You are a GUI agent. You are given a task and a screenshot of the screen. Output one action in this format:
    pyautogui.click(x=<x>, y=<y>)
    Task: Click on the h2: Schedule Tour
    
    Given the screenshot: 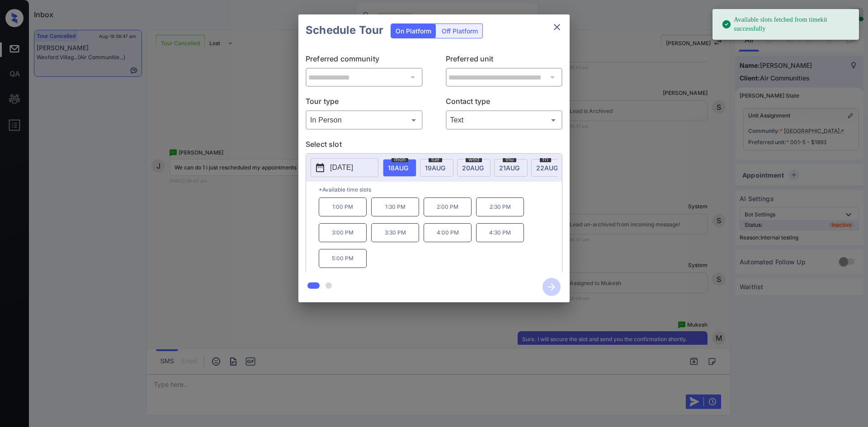 What is the action you would take?
    pyautogui.click(x=344, y=30)
    